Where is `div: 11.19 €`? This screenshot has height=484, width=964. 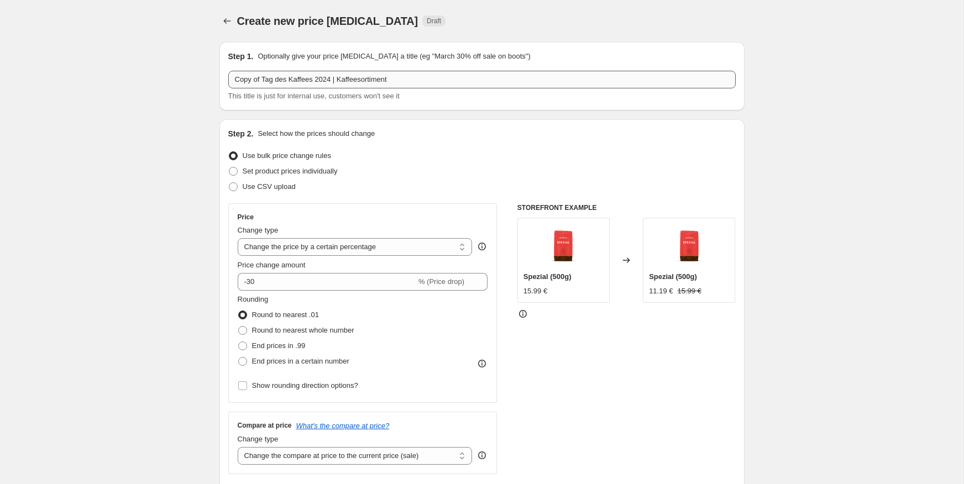
div: 11.19 € is located at coordinates (660, 291).